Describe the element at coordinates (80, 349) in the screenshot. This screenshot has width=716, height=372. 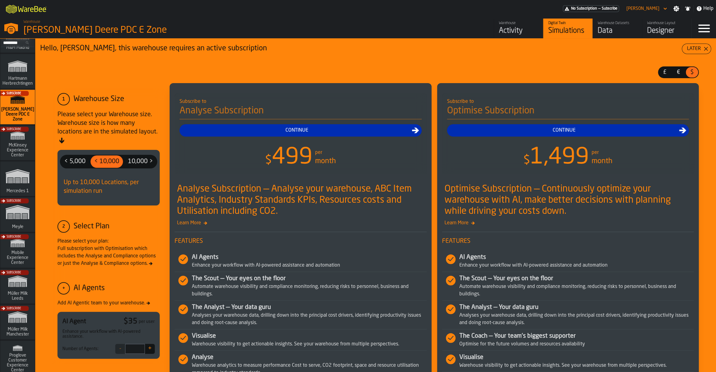
I see `div: Number of Agents:` at that location.